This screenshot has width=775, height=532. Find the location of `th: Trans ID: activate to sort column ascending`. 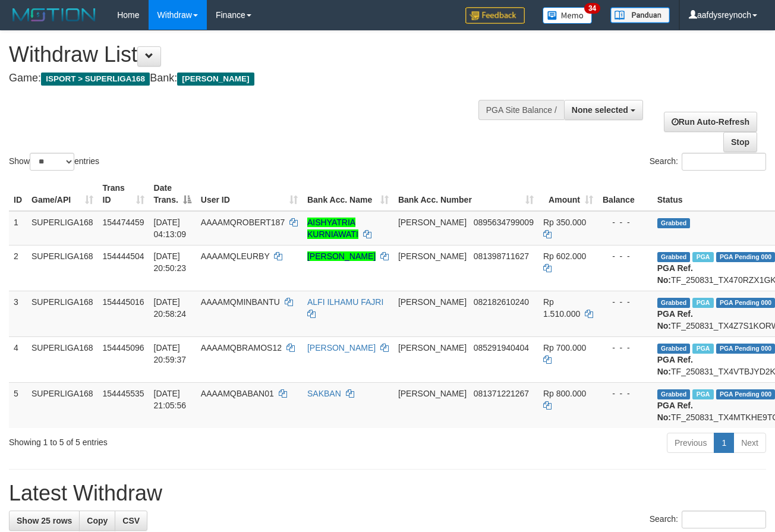

th: Trans ID: activate to sort column ascending is located at coordinates (123, 194).